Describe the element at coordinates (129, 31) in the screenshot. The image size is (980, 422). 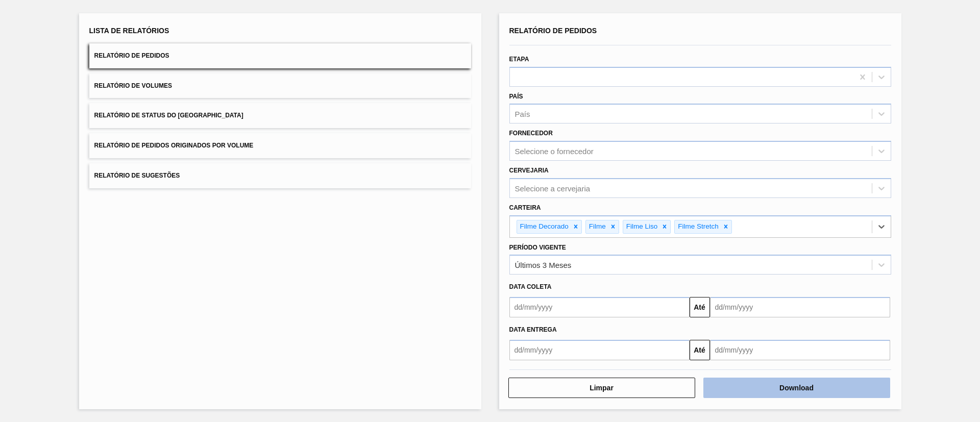
I see `span: Lista de Relatórios` at that location.